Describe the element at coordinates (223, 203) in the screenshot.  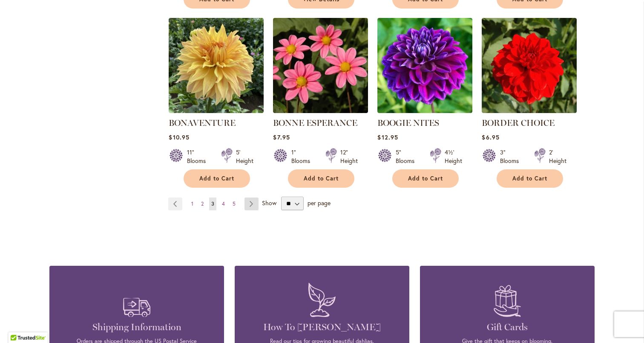
I see `span: 4` at that location.